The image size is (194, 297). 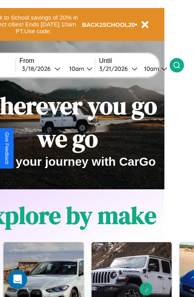 What do you see at coordinates (135, 61) in the screenshot?
I see `label: Until` at bounding box center [135, 61].